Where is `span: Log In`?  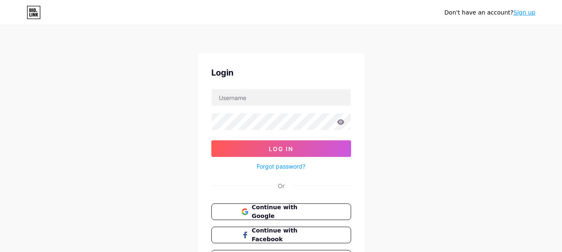 span: Log In is located at coordinates (281, 149).